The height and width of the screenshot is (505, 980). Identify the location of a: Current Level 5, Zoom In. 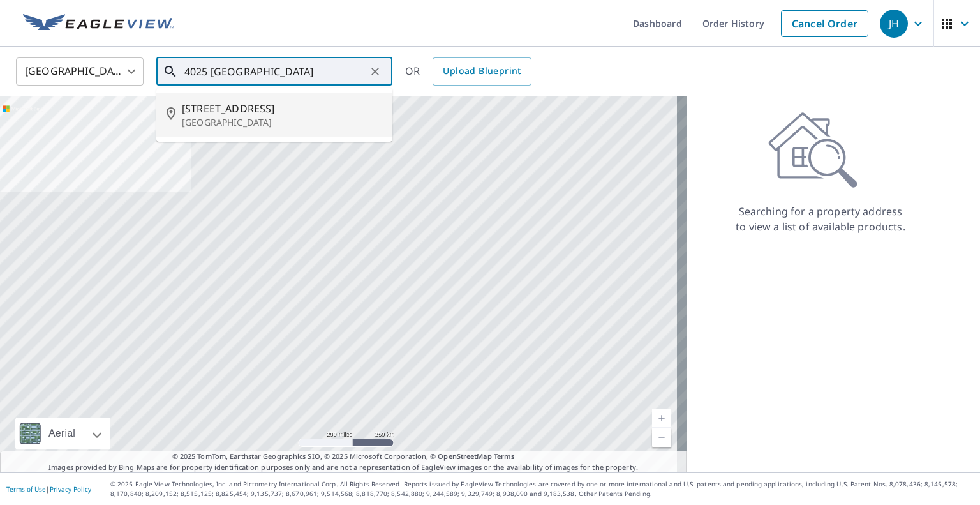
(662, 418).